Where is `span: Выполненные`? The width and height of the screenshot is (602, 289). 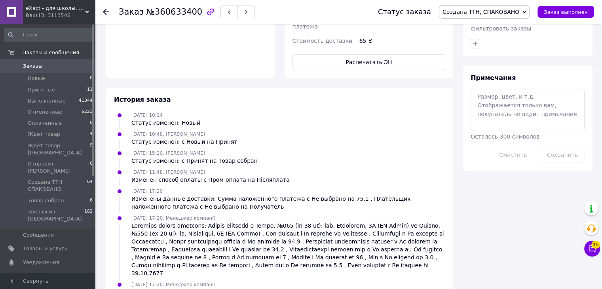 span: Выполненные is located at coordinates (47, 101).